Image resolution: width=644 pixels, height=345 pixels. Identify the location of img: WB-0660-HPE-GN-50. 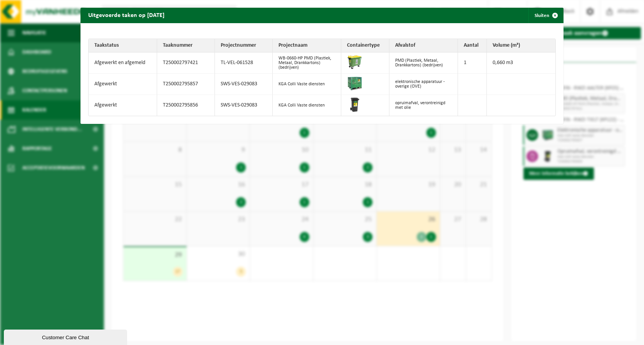
(355, 62).